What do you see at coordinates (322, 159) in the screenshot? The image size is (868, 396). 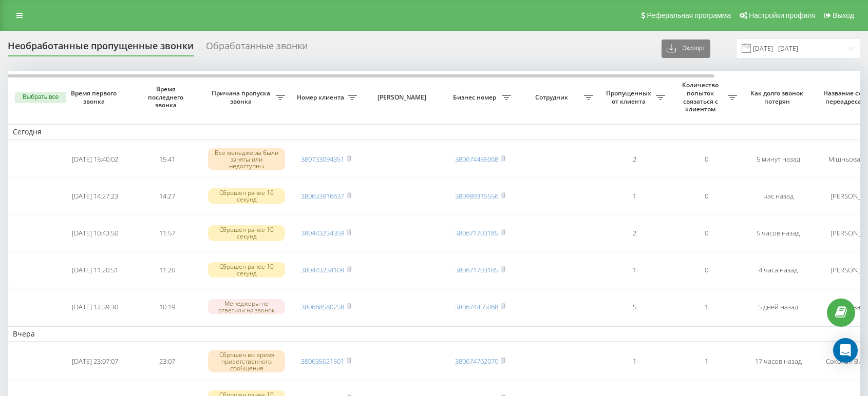 I see `a: 380733094351` at bounding box center [322, 159].